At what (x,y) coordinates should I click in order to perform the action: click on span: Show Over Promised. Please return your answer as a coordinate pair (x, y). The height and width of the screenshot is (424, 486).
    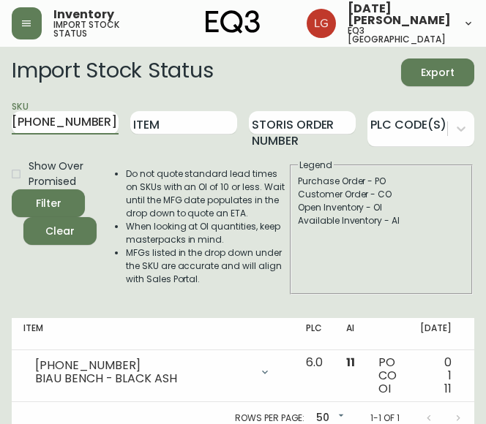
    Looking at the image, I should click on (56, 174).